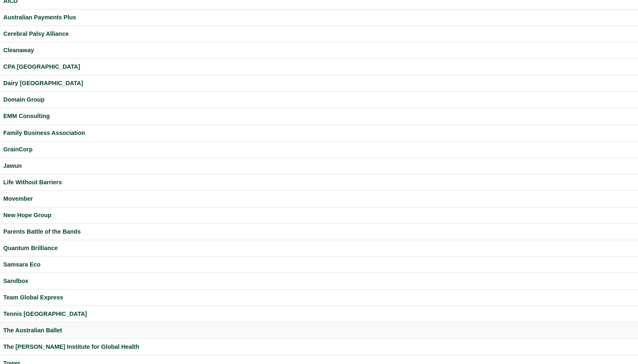 The width and height of the screenshot is (638, 364). What do you see at coordinates (319, 150) in the screenshot?
I see `a: GrainCorp` at bounding box center [319, 150].